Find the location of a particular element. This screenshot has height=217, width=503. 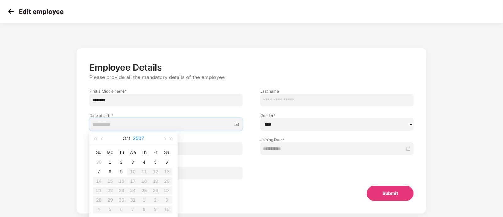

td: 2007-10-01 is located at coordinates (110, 162).